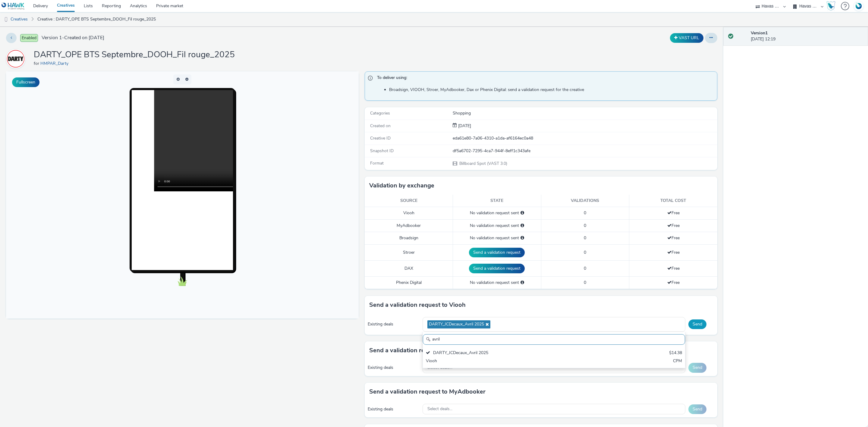 Image resolution: width=868 pixels, height=427 pixels. I want to click on span: Categories, so click(380, 113).